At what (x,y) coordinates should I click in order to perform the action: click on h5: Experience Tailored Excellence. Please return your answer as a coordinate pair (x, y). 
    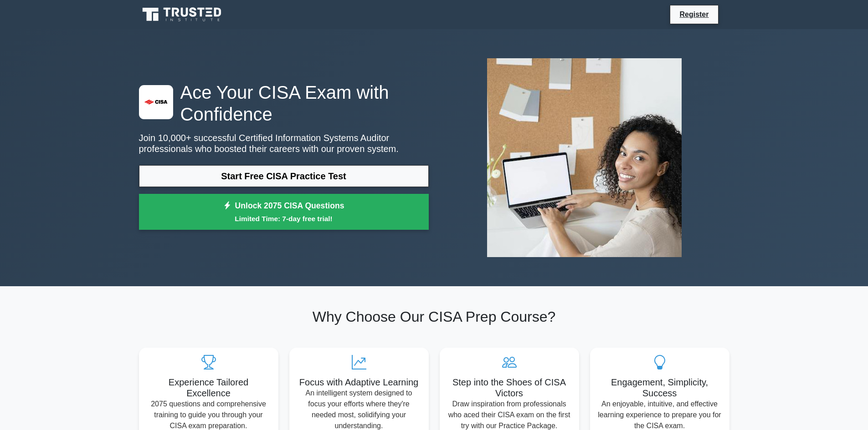
    Looking at the image, I should click on (209, 388).